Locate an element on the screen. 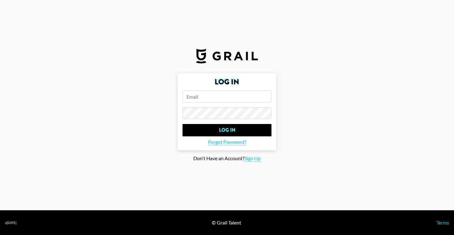  img: Grail Talent Logo is located at coordinates (227, 56).